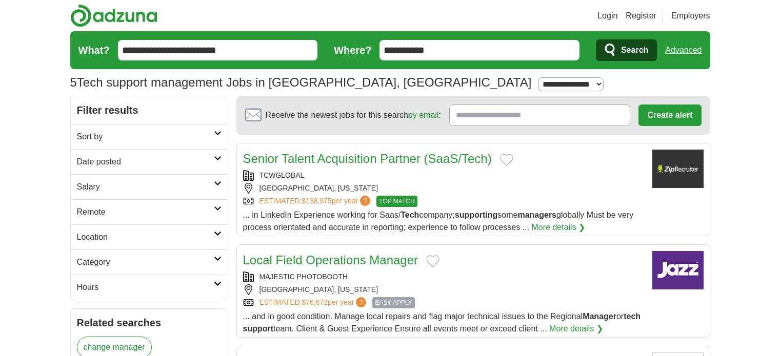  Describe the element at coordinates (634, 50) in the screenshot. I see `span: Search` at that location.